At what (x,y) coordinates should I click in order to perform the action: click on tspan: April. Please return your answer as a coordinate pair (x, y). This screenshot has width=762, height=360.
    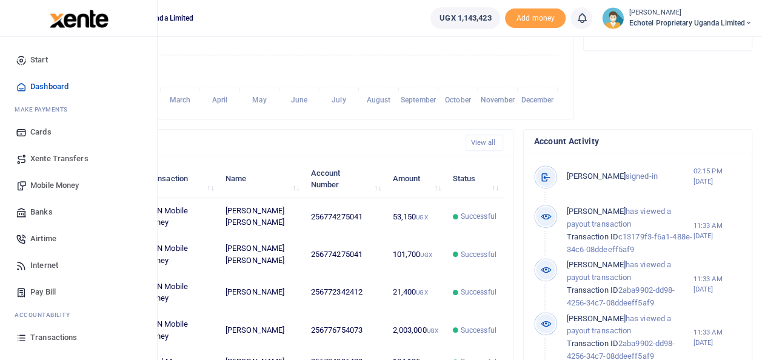
    Looking at the image, I should click on (220, 100).